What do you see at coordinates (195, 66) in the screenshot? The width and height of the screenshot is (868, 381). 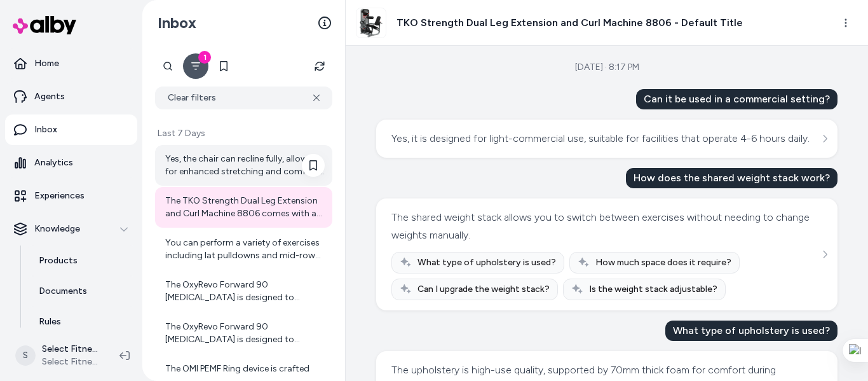 I see `button: Filter` at bounding box center [195, 66].